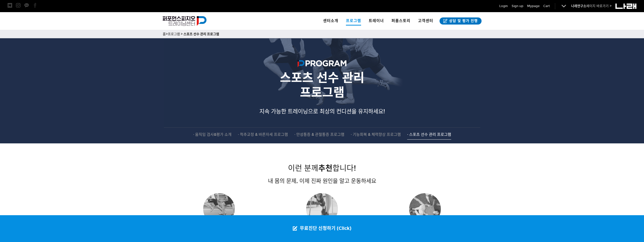 This screenshot has height=242, width=644. What do you see at coordinates (430, 136) in the screenshot?
I see `a: · 스포츠 선수 관리 프로그램` at bounding box center [430, 136].